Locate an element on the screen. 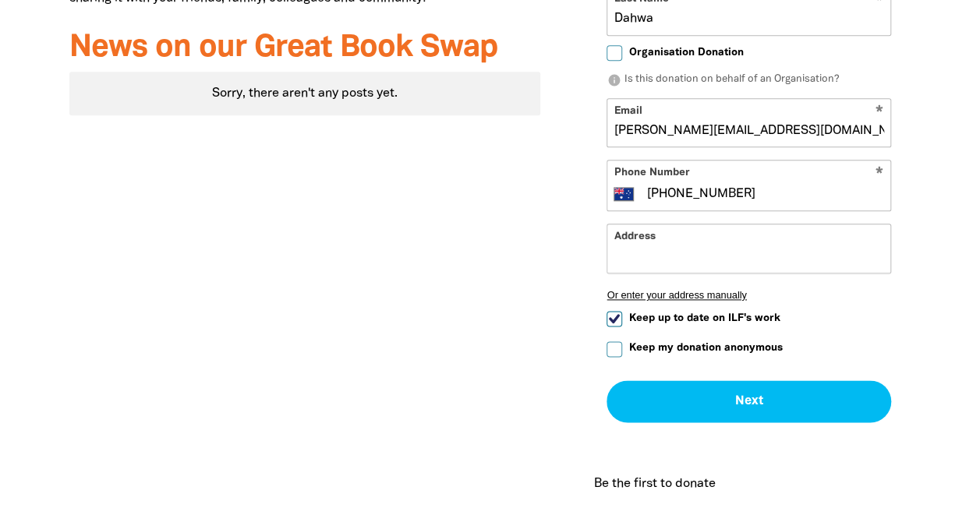  input: Keep my donation anonymous is located at coordinates (614, 349).